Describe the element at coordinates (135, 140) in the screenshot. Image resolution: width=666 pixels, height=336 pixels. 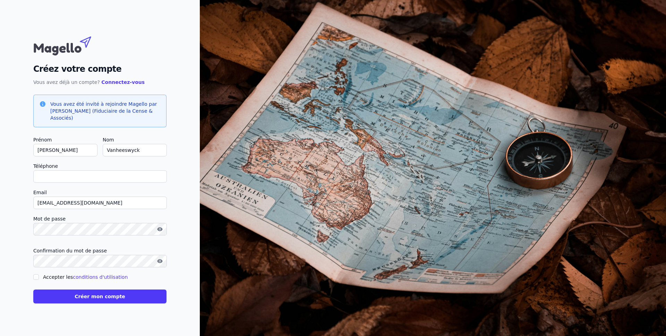
I see `label: Nom` at that location.